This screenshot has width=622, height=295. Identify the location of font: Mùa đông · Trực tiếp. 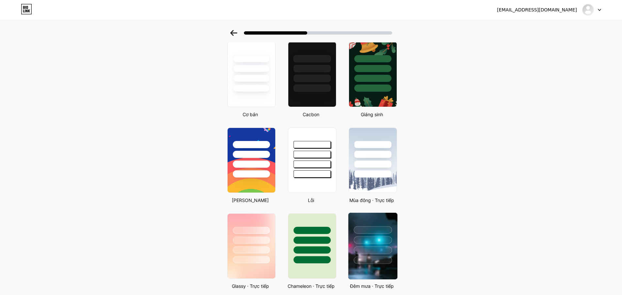
(372, 200).